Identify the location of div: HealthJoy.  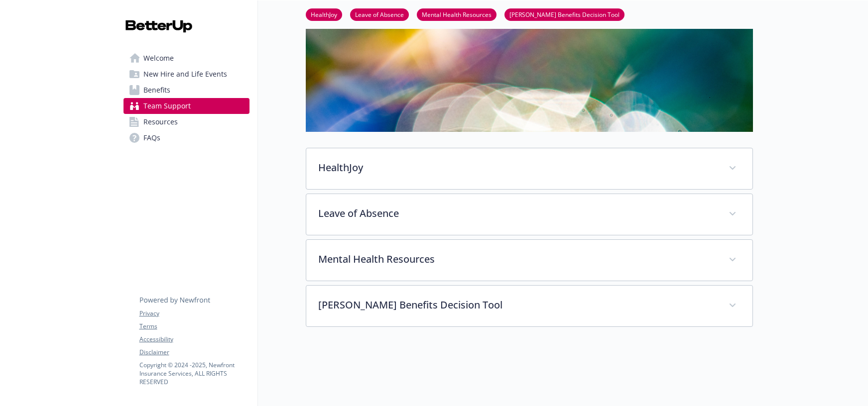
(529, 169).